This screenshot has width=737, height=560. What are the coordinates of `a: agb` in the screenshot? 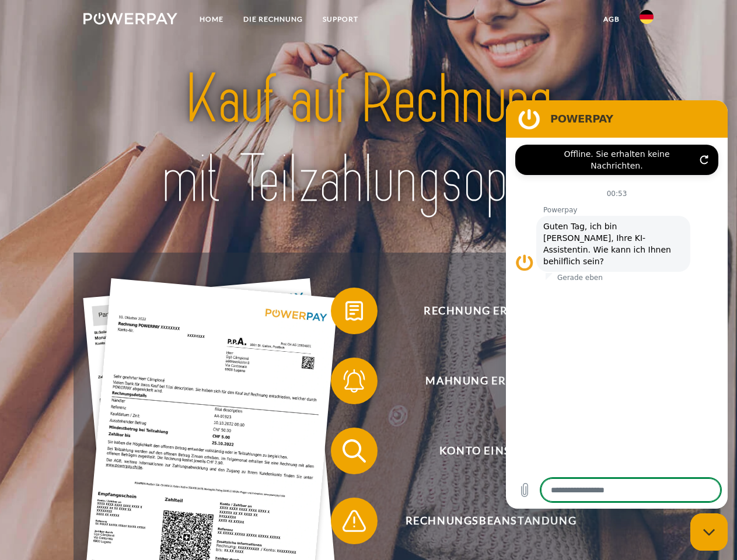 It's located at (611, 19).